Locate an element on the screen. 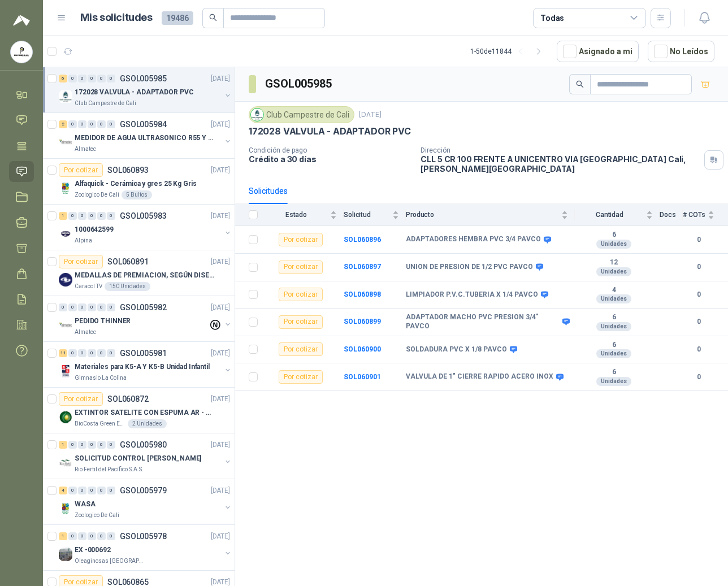 The height and width of the screenshot is (586, 728). p: MEDIDOR DE AGUA ULTRASONICO R55 Y R800 is located at coordinates (144, 138).